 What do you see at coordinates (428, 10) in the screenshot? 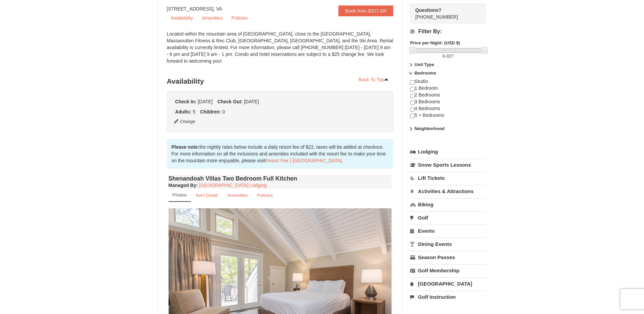
I see `strong: Questions?` at bounding box center [428, 10].